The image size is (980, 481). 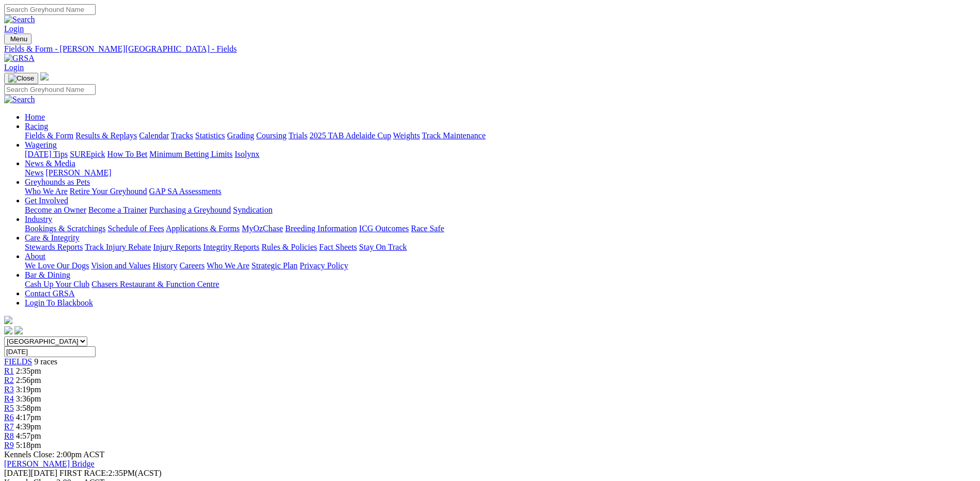 I want to click on span: R3, so click(x=9, y=389).